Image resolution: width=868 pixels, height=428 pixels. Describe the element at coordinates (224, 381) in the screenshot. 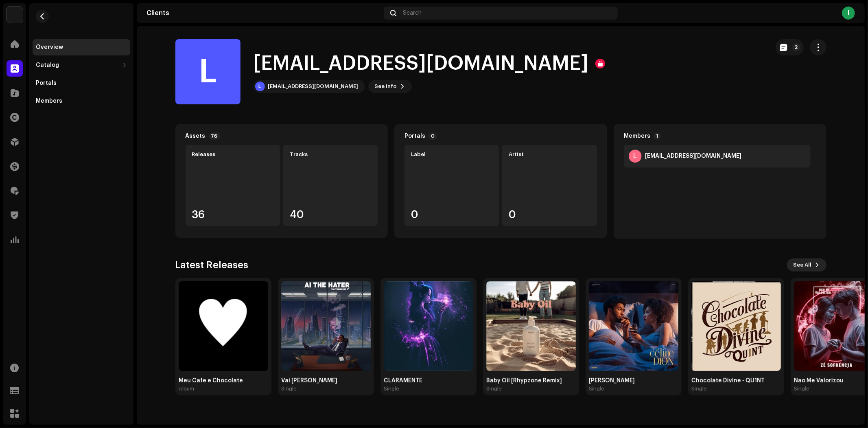

I see `div: Meu Cafe e Chocolate` at that location.